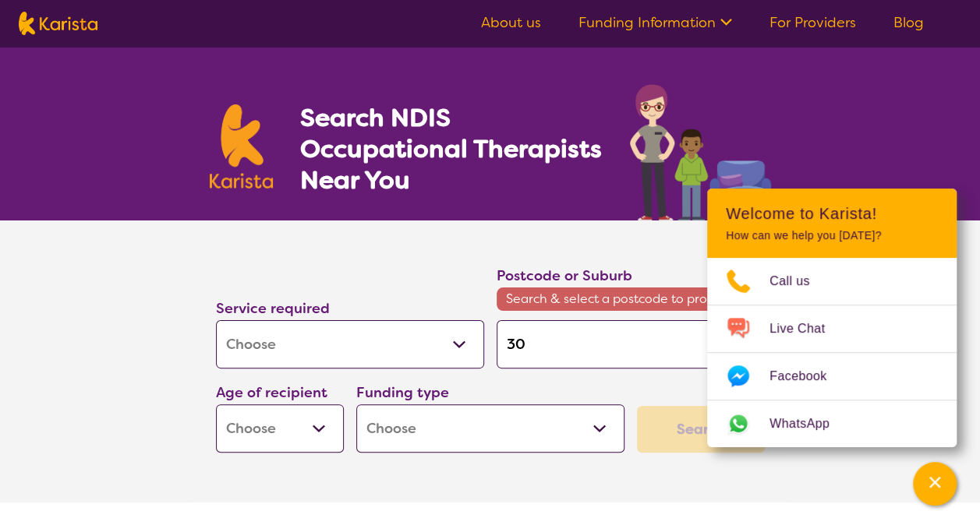  What do you see at coordinates (402, 392) in the screenshot?
I see `label: Funding type` at bounding box center [402, 392].